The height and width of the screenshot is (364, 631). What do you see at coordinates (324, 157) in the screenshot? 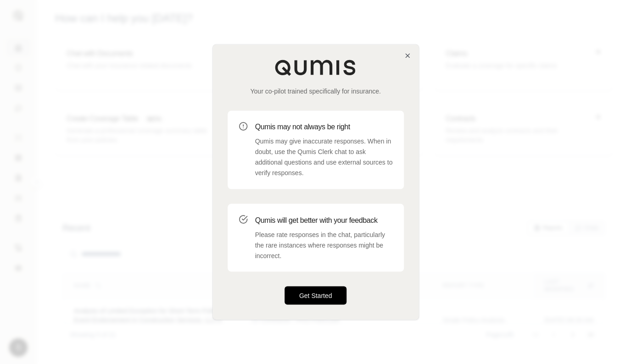
I see `p: Qumis may give inaccurate responses. When in doubt, use the Qumis Clerk chat to ask additional qu...` at bounding box center [324, 157].